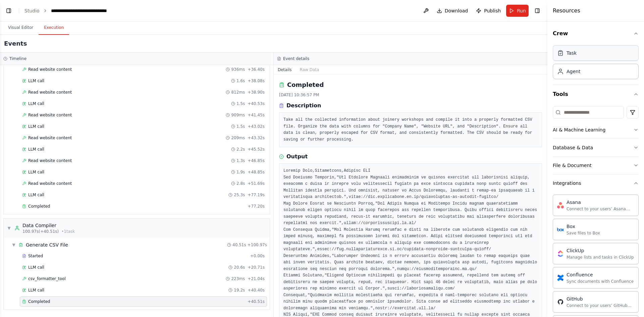  Describe the element at coordinates (76, 11) in the screenshot. I see `nav: breadcrumb` at that location.